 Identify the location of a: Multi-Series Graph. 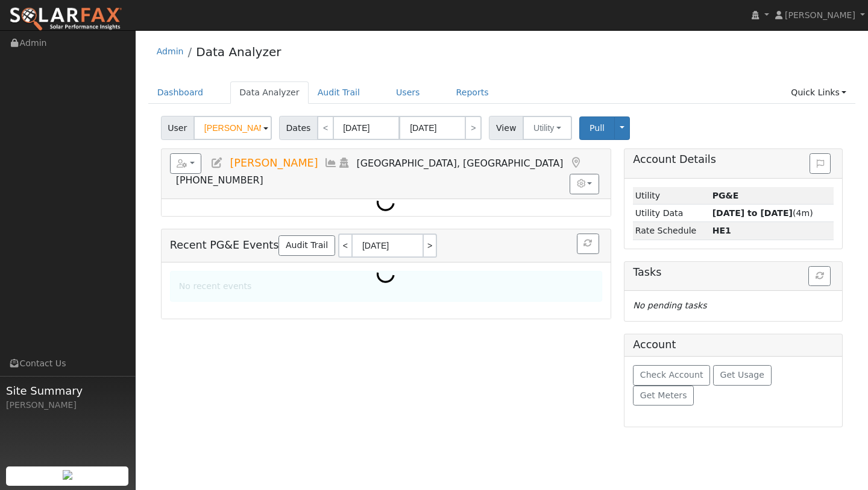
(331, 163).